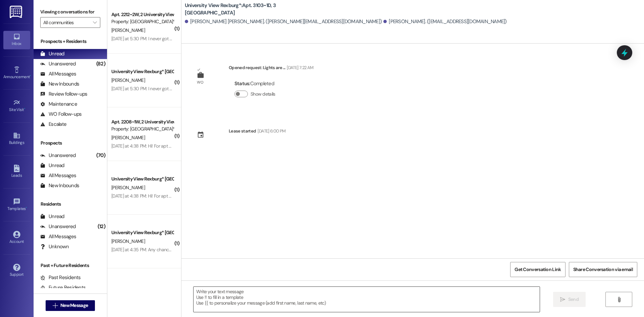  What do you see at coordinates (263, 94) in the screenshot?
I see `label: Show details` at bounding box center [263, 94].